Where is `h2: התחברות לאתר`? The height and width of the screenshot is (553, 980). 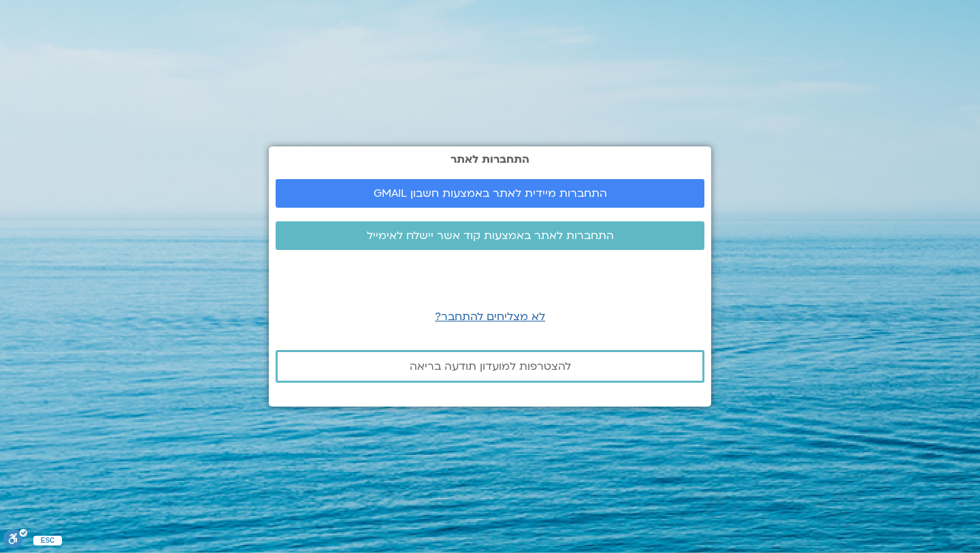
h2: התחברות לאתר is located at coordinates (490, 159).